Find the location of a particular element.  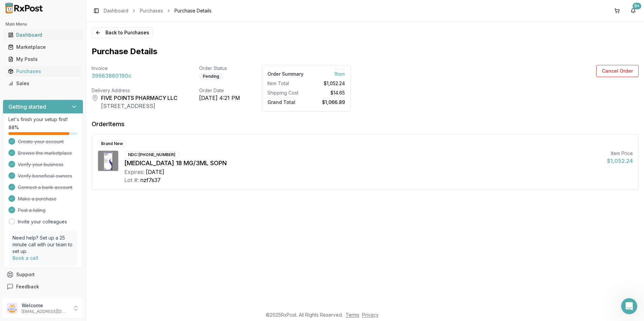

span: Post a listing is located at coordinates (32, 210).